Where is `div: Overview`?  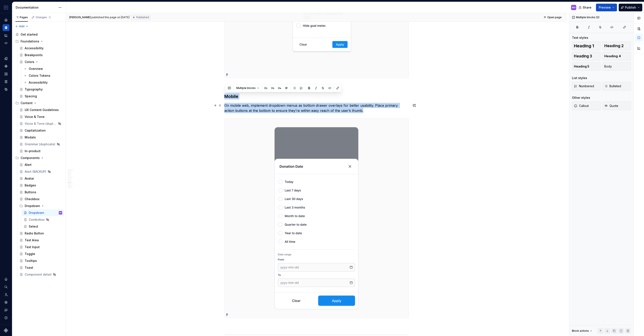
div: Overview is located at coordinates (36, 69).